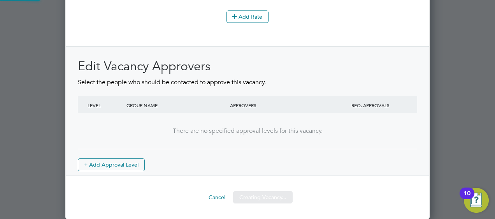  Describe the element at coordinates (217, 198) in the screenshot. I see `button: Cancel` at that location.